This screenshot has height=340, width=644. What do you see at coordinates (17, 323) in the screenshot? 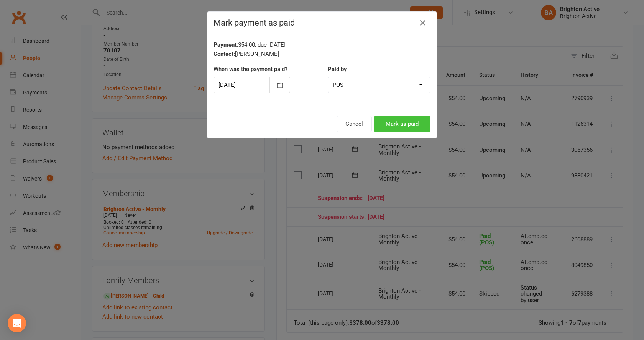
I see `div: Open Intercom Messenger` at bounding box center [17, 323].